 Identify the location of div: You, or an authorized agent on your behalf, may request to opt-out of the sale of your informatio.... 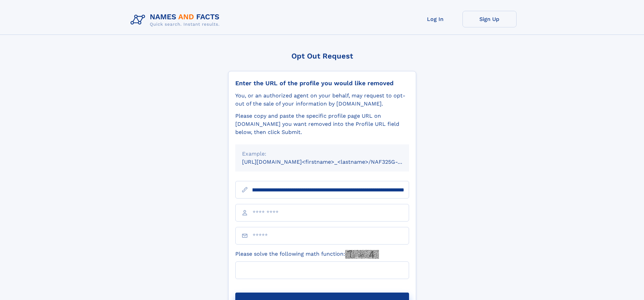
(322, 100).